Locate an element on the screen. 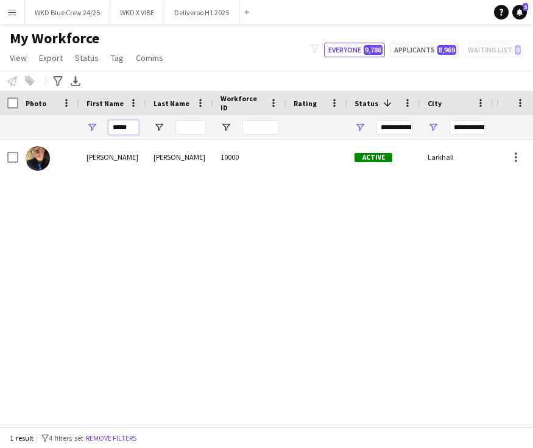 The width and height of the screenshot is (533, 448). a: View is located at coordinates (18, 58).